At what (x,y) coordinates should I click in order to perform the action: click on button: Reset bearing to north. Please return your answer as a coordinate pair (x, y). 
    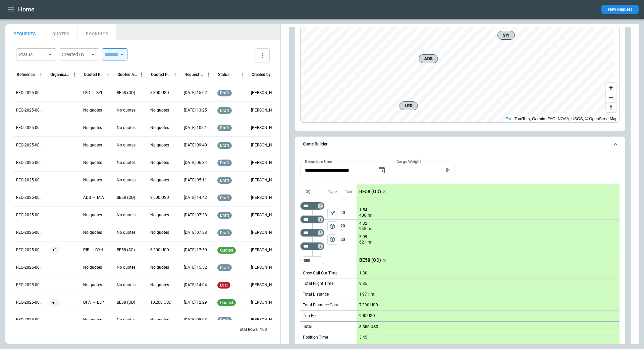
    Looking at the image, I should click on (611, 107).